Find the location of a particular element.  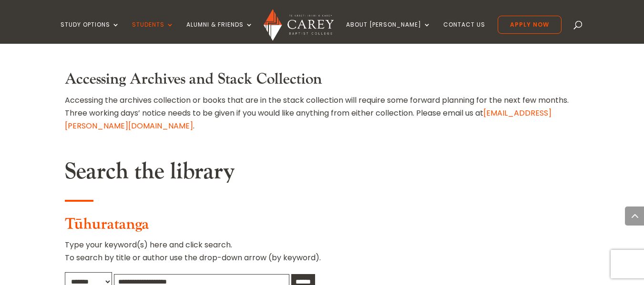

a: Contact Us is located at coordinates (464, 32).